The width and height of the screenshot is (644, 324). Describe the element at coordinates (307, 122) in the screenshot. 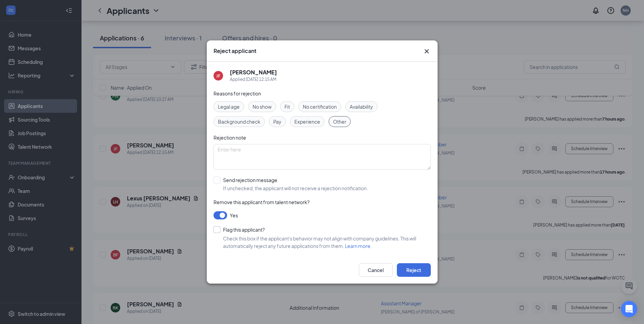

I see `span: Experience` at that location.